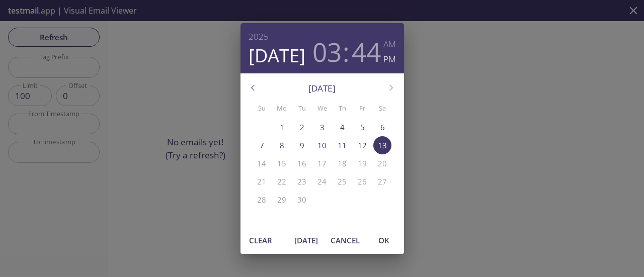  What do you see at coordinates (382, 145) in the screenshot?
I see `button: 13` at bounding box center [382, 145].